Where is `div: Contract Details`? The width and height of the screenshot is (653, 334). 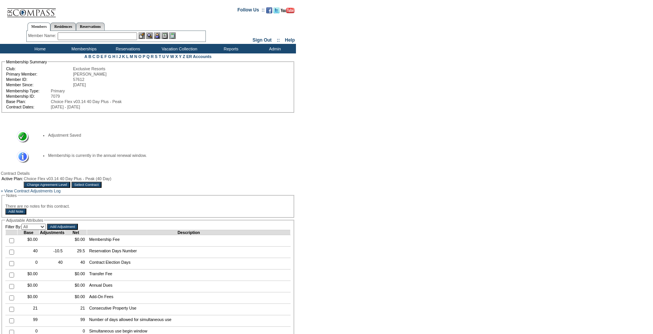 div: Contract Details is located at coordinates (148, 173).